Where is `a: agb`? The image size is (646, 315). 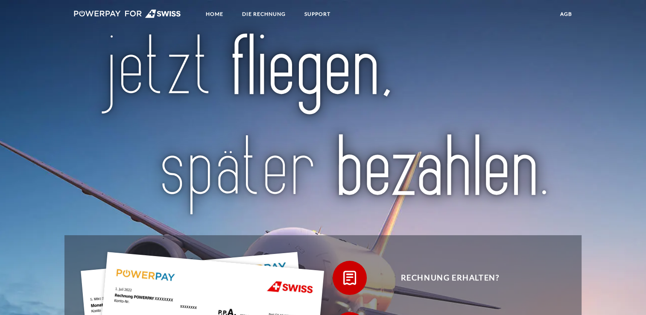 a: agb is located at coordinates (566, 14).